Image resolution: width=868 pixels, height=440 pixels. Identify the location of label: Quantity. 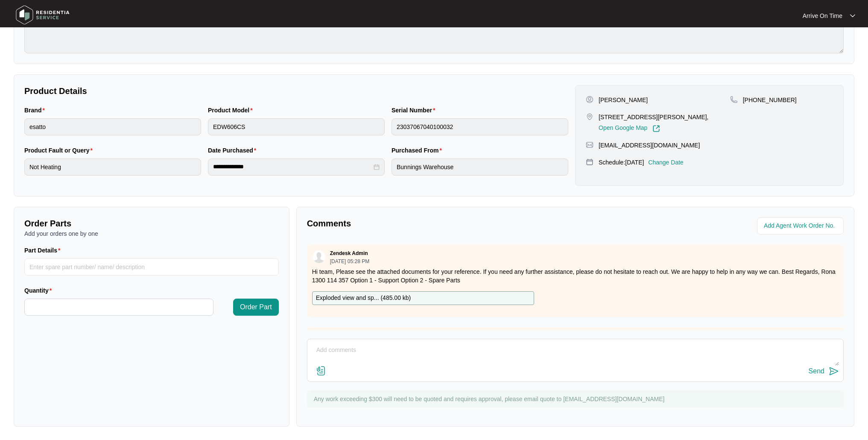
(40, 290).